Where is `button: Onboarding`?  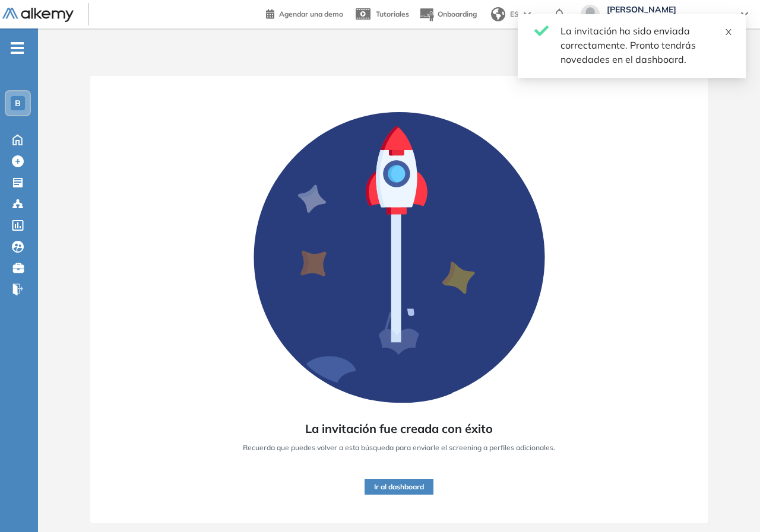 button: Onboarding is located at coordinates (447, 14).